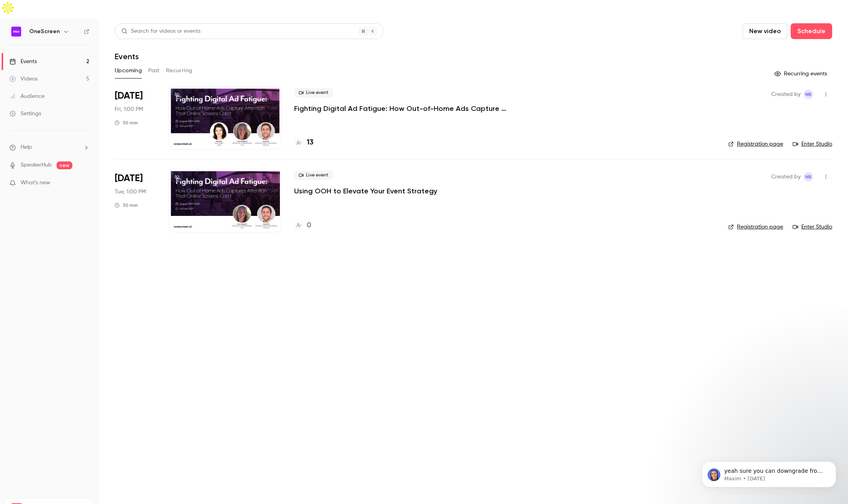  Describe the element at coordinates (179, 70) in the screenshot. I see `button: Recurring` at that location.